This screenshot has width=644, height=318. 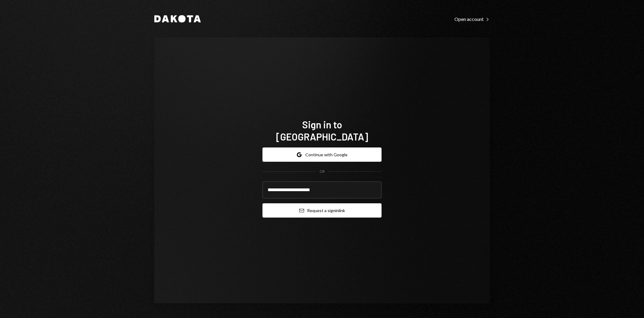 What do you see at coordinates (322, 172) in the screenshot?
I see `div: OR` at bounding box center [322, 172].